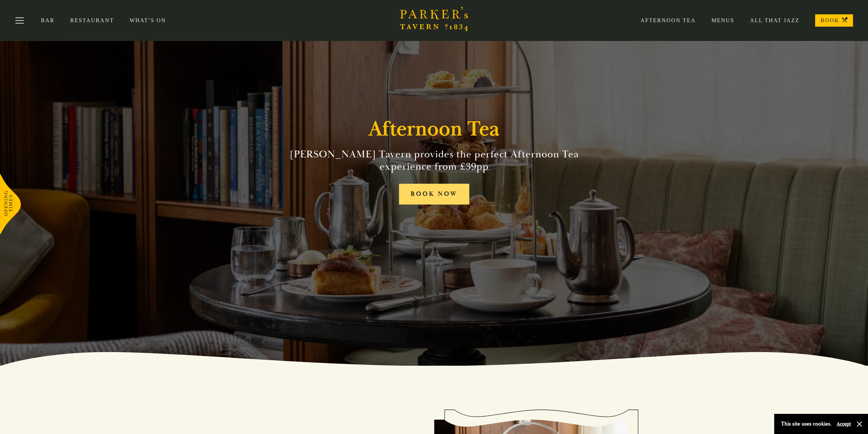  What do you see at coordinates (434, 129) in the screenshot?
I see `h1: Afternoon Tea` at bounding box center [434, 129].